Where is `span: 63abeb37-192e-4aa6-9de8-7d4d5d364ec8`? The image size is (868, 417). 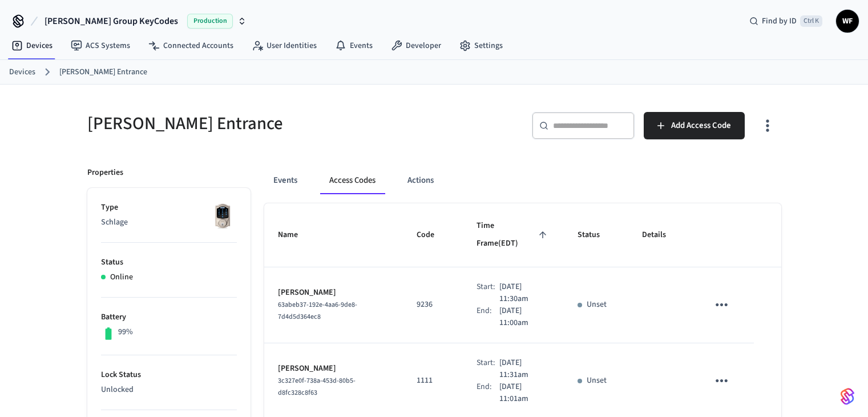 span: 63abeb37-192e-4aa6-9de8-7d4d5d364ec8 is located at coordinates (317, 311).